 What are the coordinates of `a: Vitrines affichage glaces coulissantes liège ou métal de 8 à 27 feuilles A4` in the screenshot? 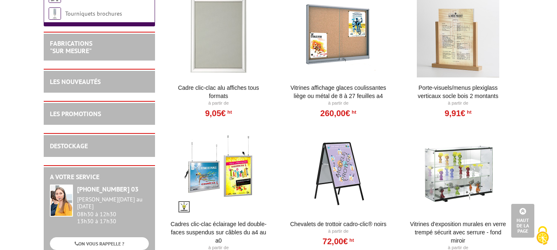 It's located at (338, 92).